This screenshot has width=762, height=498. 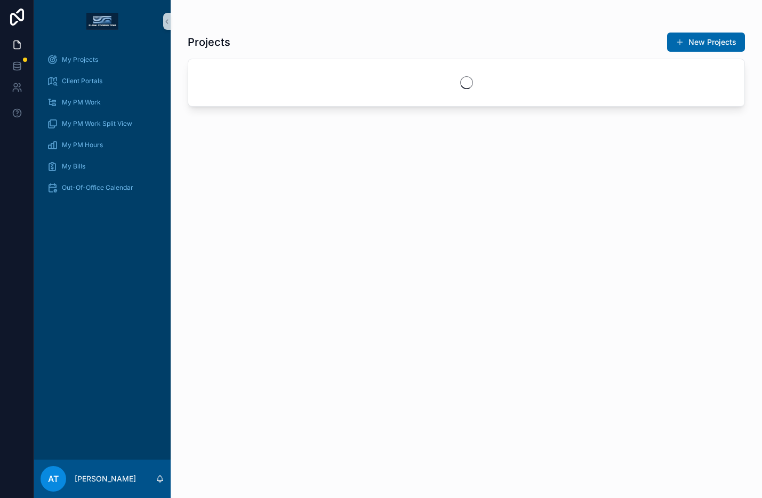 I want to click on span: My PM Hours, so click(x=82, y=145).